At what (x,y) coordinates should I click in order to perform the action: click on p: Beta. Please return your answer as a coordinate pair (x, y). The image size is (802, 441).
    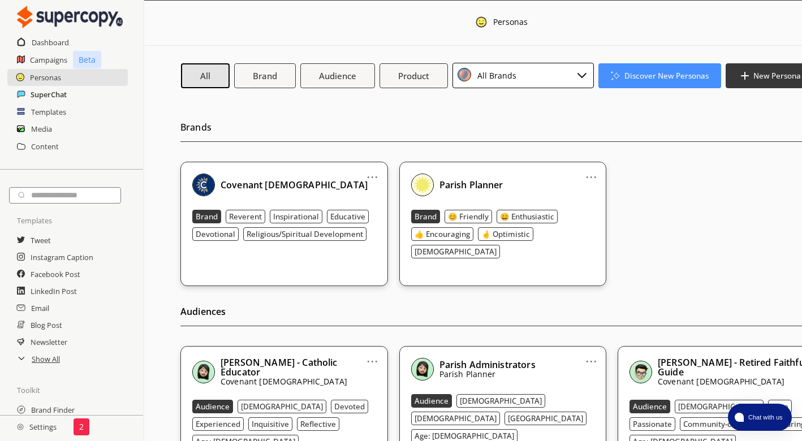
    Looking at the image, I should click on (87, 59).